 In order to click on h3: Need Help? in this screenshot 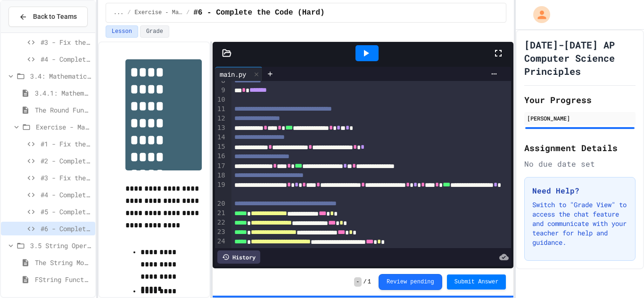, I will do `click(580, 191)`.